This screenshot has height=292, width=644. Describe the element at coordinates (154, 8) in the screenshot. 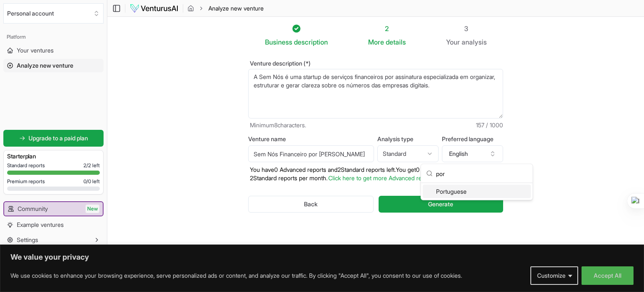

I see `img: logo` at that location.